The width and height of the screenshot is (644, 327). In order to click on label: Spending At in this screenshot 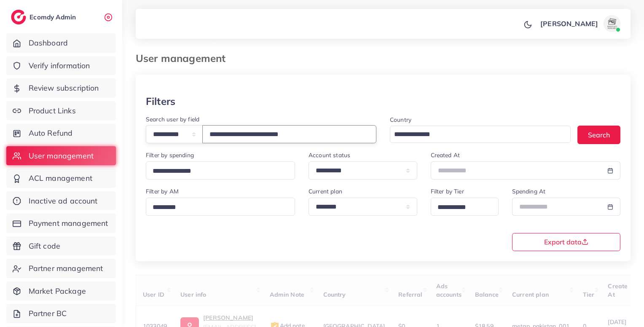, I will do `click(529, 191)`.